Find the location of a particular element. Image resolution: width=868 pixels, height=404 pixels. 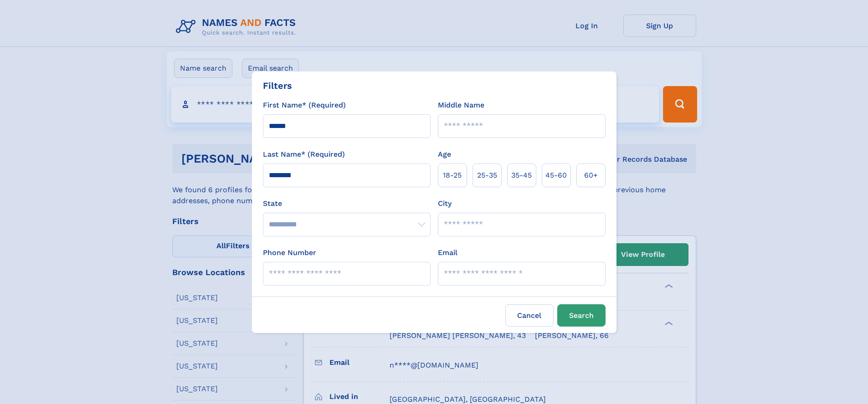

label: Middle Name is located at coordinates (461, 105).